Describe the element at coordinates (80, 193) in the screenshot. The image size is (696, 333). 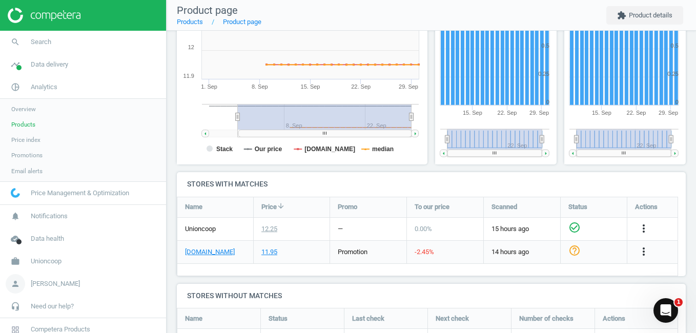
I see `span: Price Management & Optimization` at that location.